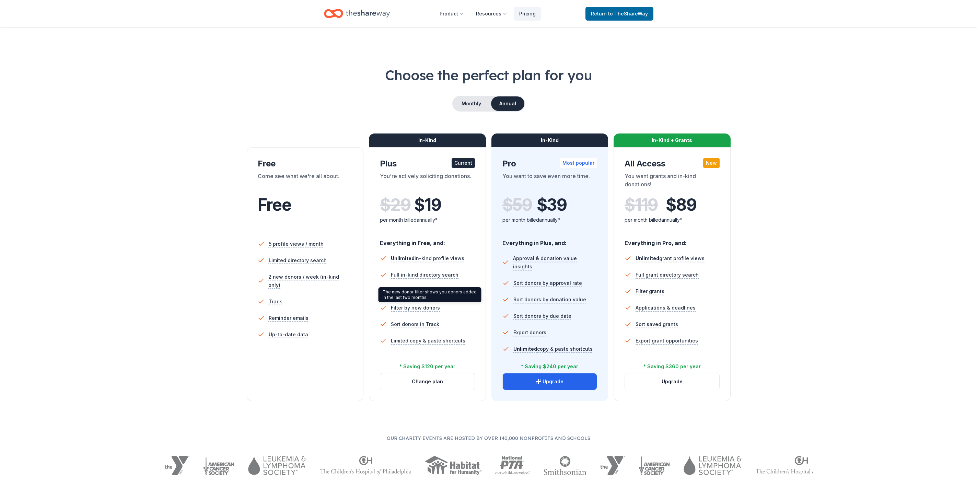  What do you see at coordinates (550, 367) in the screenshot?
I see `div: * Saving $240 per year` at bounding box center [550, 367].